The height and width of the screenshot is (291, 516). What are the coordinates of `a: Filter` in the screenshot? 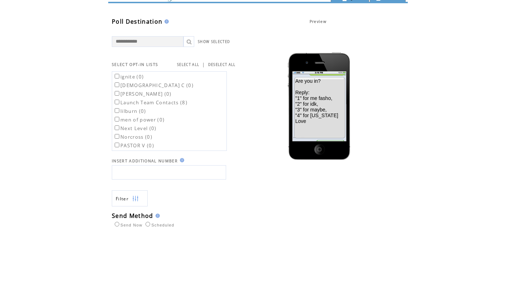 It's located at (130, 198).